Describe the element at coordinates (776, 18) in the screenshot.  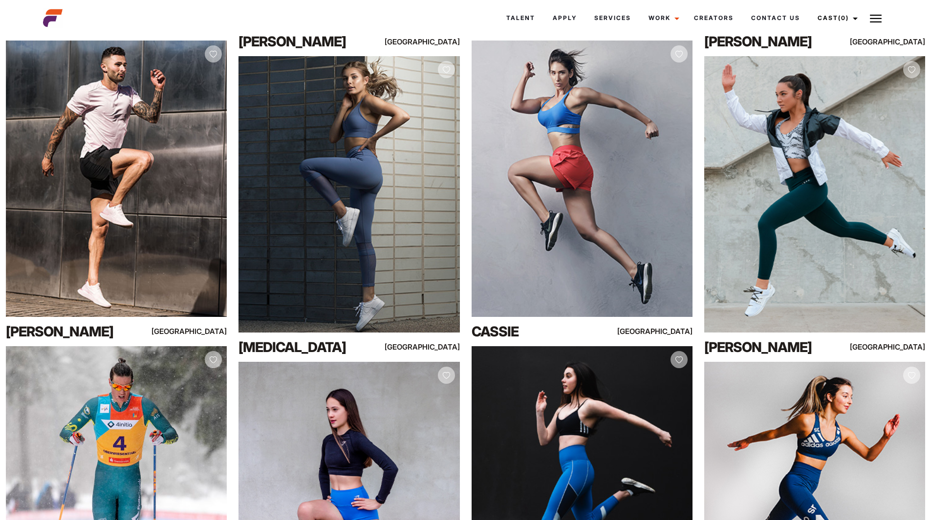
I see `a: Contact Us` at that location.